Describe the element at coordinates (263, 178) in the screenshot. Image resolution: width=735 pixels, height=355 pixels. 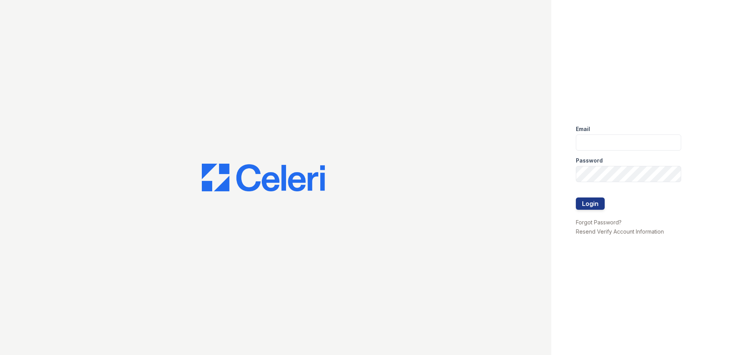
I see `img: CE_Logo_Blue-a8612792a0a2168367f1c8372b55b34899dd931a85d93a1a3d3e32e68fde9ad4.png` at that location.